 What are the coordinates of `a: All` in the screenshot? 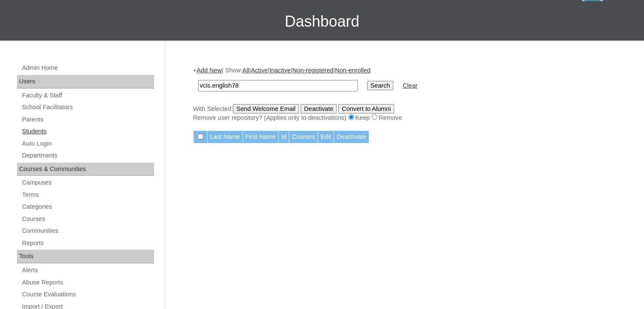 It's located at (246, 70).